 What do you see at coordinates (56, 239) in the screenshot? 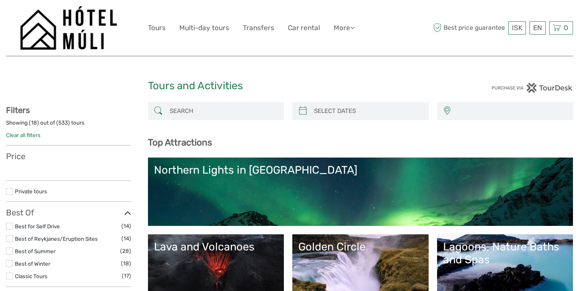
I see `a: Best of Reykjanes/Eruption Sites` at bounding box center [56, 239].